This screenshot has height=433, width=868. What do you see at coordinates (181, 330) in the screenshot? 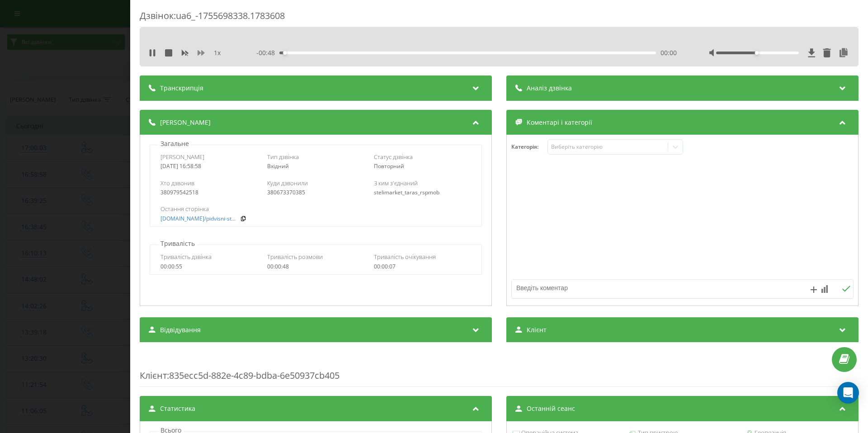
I see `span: Відвідування` at bounding box center [181, 330].